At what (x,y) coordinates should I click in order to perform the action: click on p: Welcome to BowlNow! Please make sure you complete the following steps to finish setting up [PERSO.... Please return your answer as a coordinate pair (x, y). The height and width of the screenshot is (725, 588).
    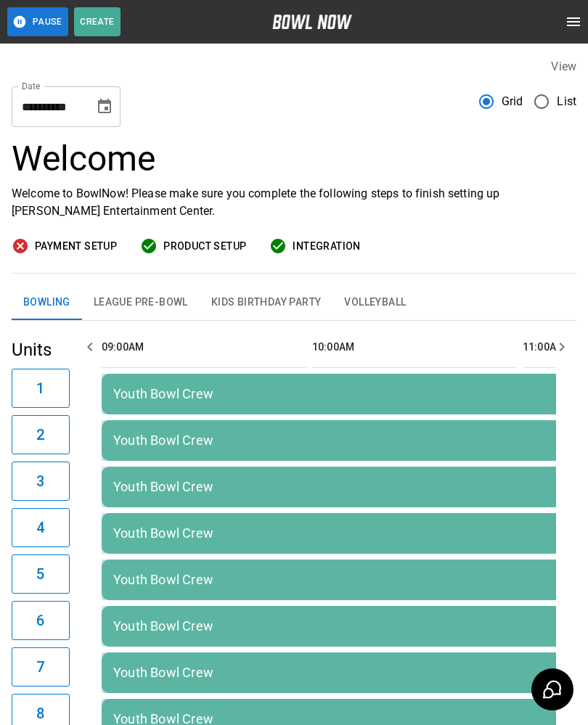
    Looking at the image, I should click on (294, 203).